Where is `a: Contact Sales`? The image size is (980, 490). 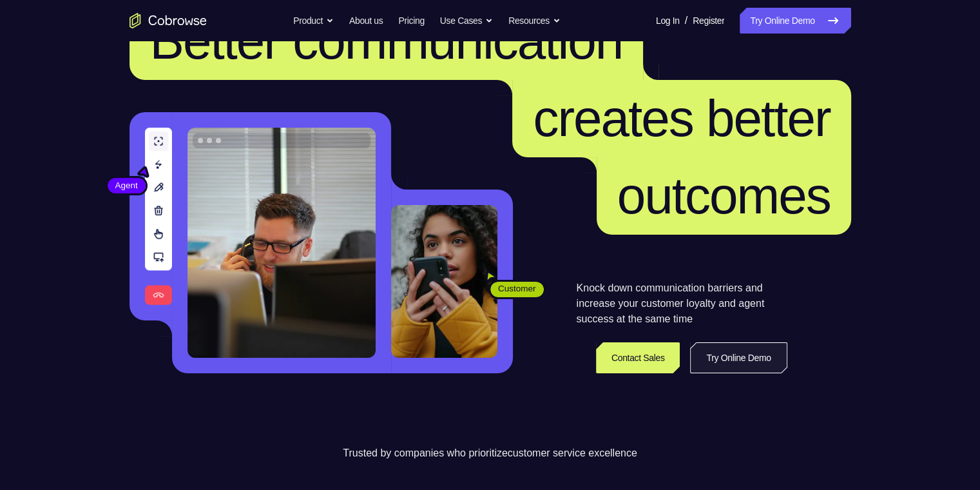 a: Contact Sales is located at coordinates (638, 357).